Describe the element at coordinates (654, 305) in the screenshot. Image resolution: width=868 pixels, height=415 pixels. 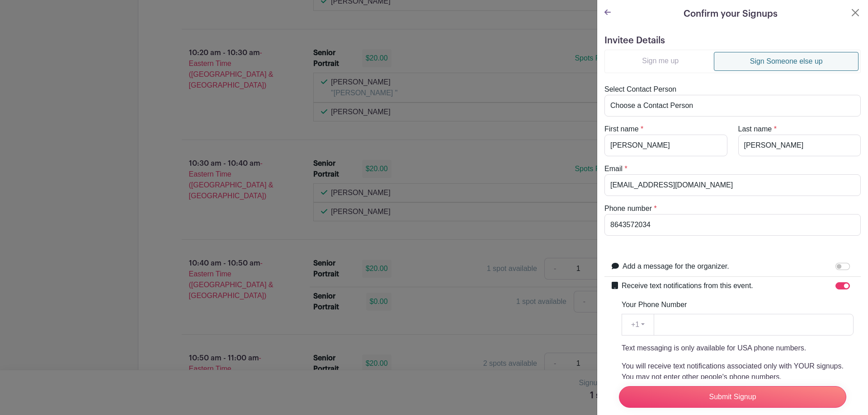
I see `label: Your Phone Number` at that location.